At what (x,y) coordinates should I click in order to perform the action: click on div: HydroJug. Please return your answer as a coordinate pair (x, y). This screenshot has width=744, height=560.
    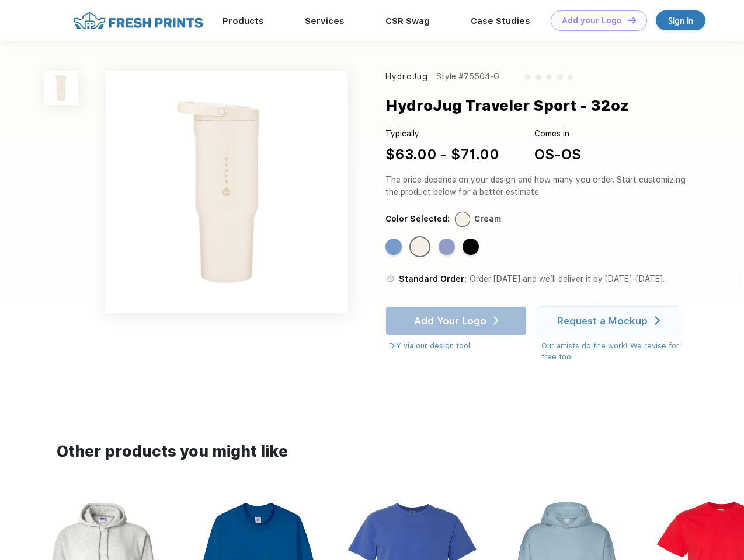
    Looking at the image, I should click on (407, 77).